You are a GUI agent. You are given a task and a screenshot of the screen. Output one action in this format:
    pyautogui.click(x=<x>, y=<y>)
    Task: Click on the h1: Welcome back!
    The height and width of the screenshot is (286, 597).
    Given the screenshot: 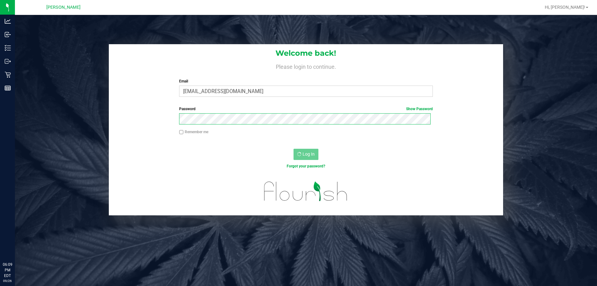 What is the action you would take?
    pyautogui.click(x=306, y=53)
    